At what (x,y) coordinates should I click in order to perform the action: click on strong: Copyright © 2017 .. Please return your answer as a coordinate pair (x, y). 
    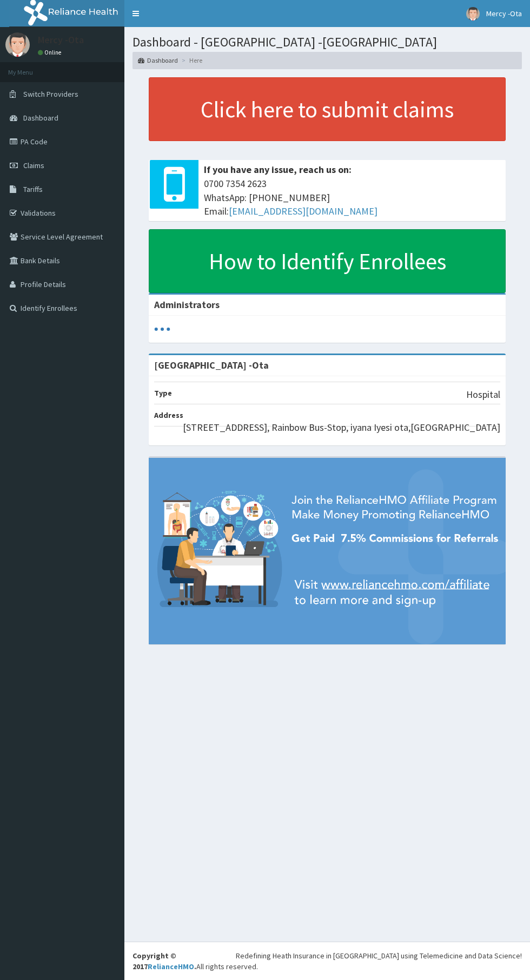
    Looking at the image, I should click on (164, 961).